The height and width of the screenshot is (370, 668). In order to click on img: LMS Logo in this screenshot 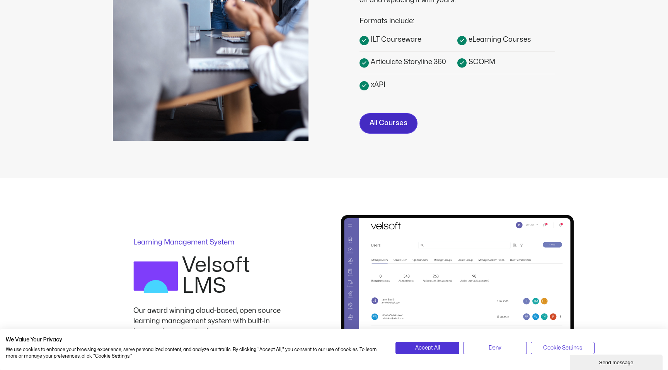, I will do `click(156, 278)`.